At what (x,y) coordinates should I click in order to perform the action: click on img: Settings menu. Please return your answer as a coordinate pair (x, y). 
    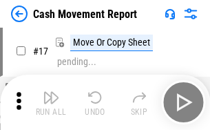
    Looking at the image, I should click on (191, 14).